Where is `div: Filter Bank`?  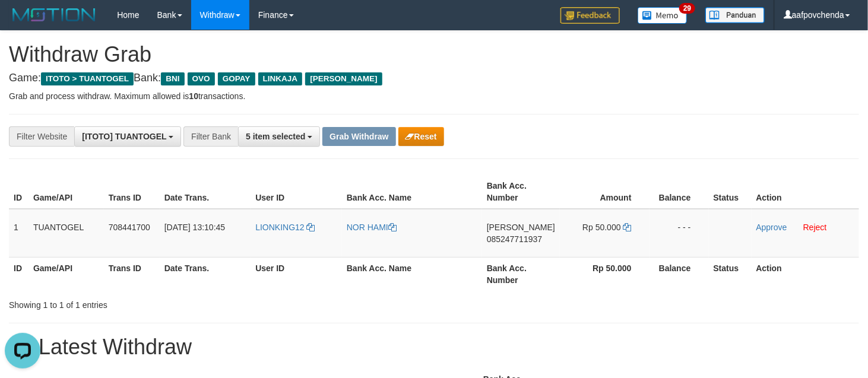
div: Filter Bank is located at coordinates (211, 136).